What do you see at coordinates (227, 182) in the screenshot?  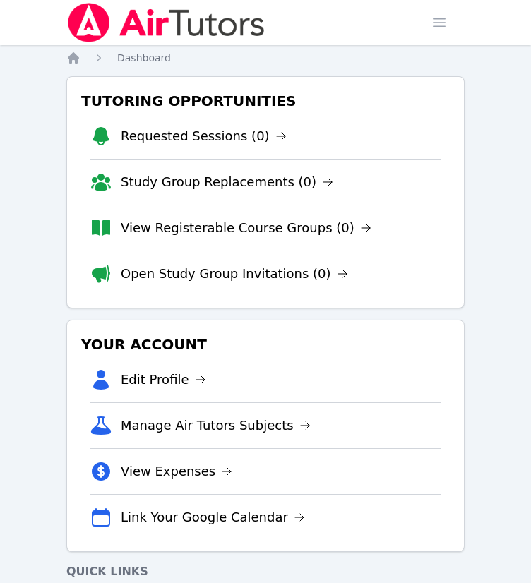 I see `a: Study Group Replacements (0)` at bounding box center [227, 182].